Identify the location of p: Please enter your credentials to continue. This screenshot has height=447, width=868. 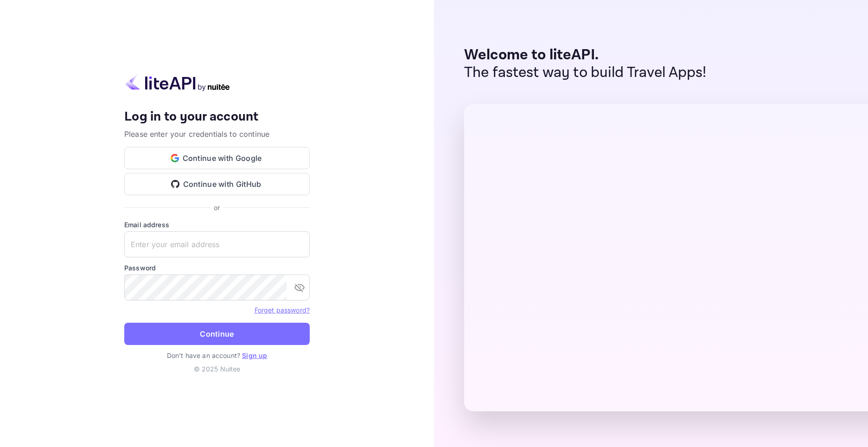
(217, 134).